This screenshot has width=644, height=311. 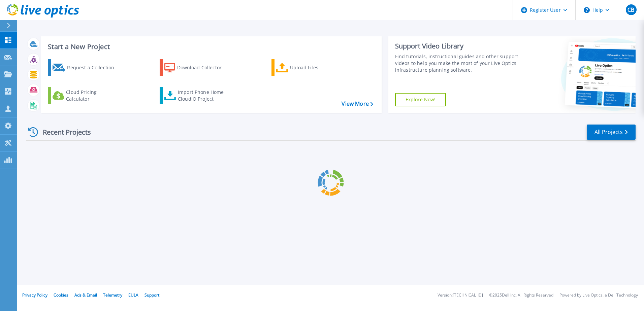 I want to click on a: All Projects, so click(x=611, y=132).